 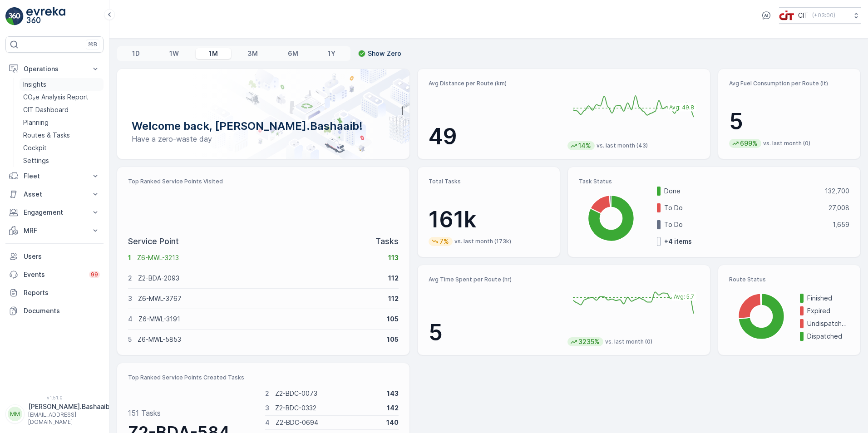 I want to click on p: 1W, so click(x=174, y=54).